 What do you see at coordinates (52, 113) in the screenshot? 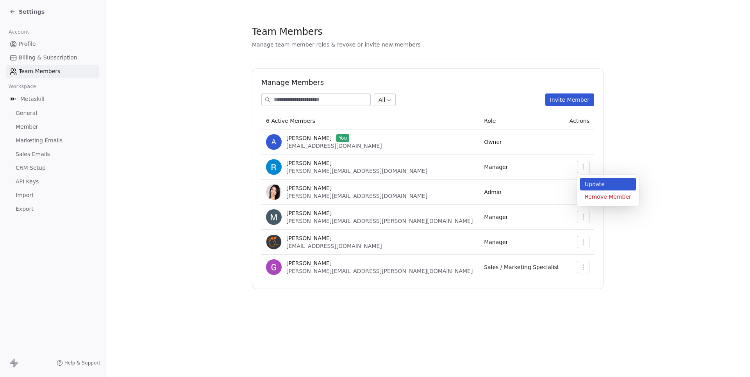
I see `a: General` at bounding box center [52, 113].